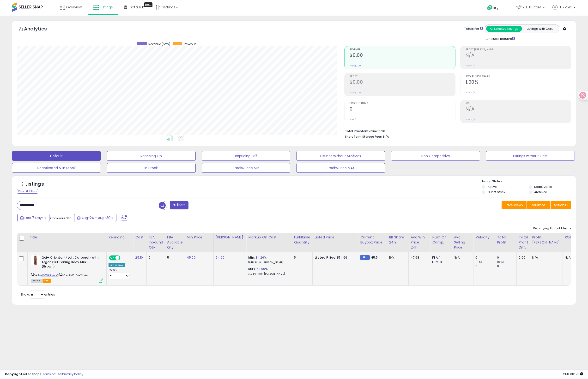  What do you see at coordinates (506, 240) in the screenshot?
I see `div: Total Profit` at bounding box center [506, 240].